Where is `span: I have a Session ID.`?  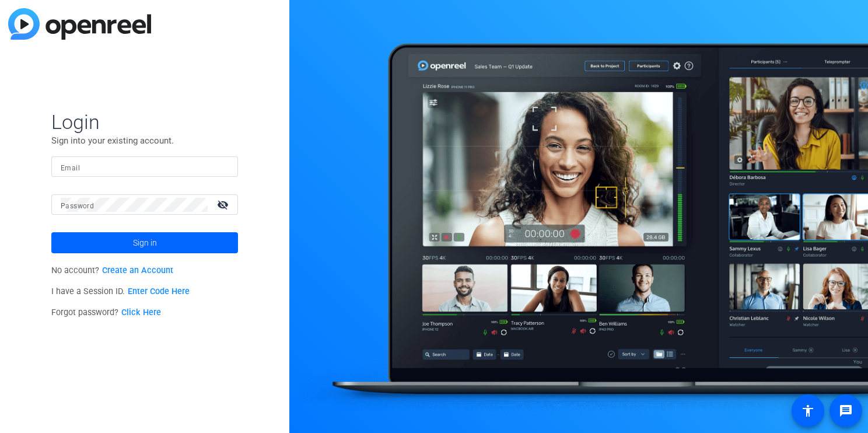 span: I have a Session ID. is located at coordinates (120, 292).